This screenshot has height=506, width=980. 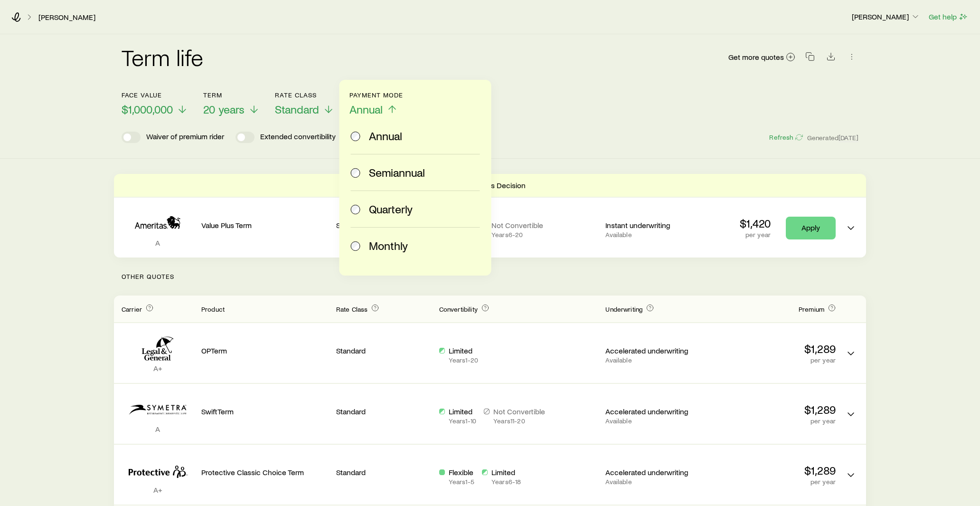 What do you see at coordinates (265, 411) in the screenshot?
I see `p: SwiftTerm` at bounding box center [265, 411].